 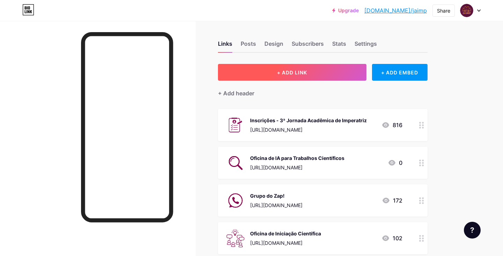 I want to click on div: 102, so click(x=392, y=238).